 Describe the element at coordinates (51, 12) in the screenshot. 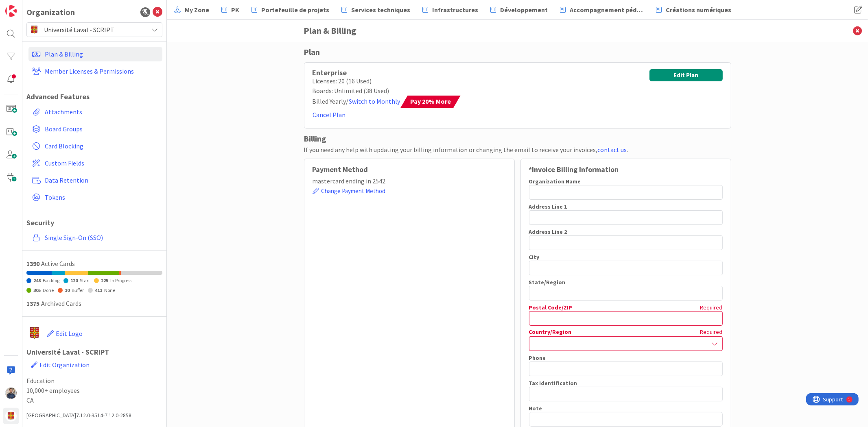

I see `div: Organization` at that location.